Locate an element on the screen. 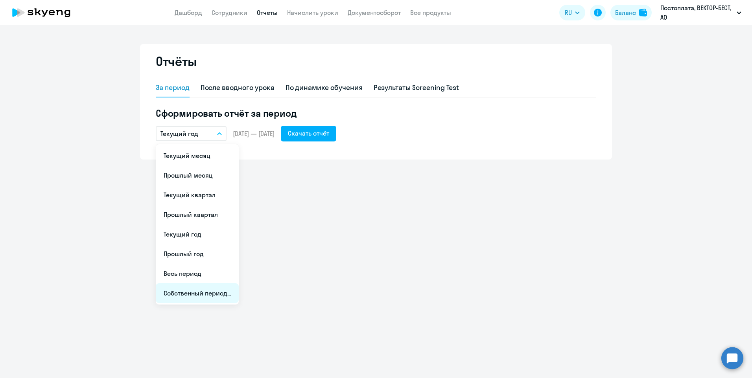 The image size is (752, 378). span: RU is located at coordinates (568, 13).